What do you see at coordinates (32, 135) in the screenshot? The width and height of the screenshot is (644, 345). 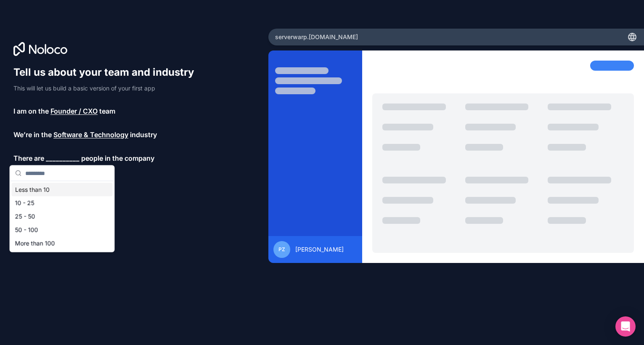 I see `span: We’re in the` at bounding box center [32, 135].